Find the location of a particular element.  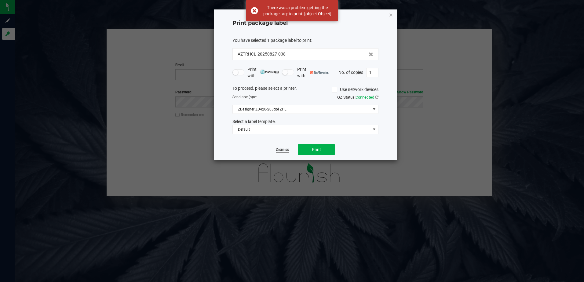

img: bartender.png is located at coordinates (319, 73).